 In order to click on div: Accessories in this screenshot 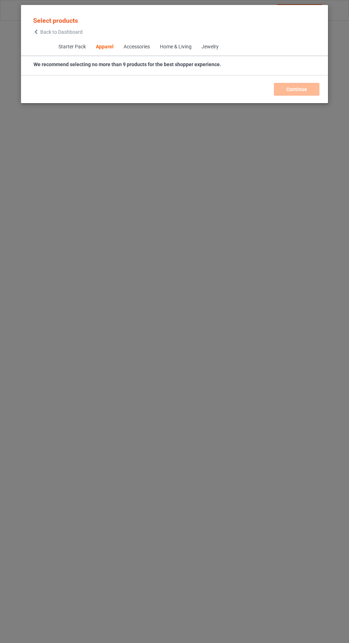, I will do `click(136, 47)`.